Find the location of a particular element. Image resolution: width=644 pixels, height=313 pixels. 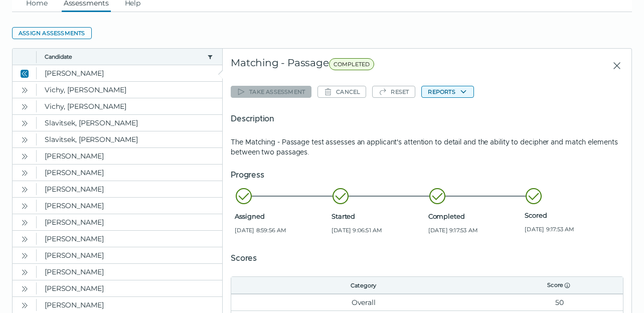

span: COMPLETED is located at coordinates (352, 64).